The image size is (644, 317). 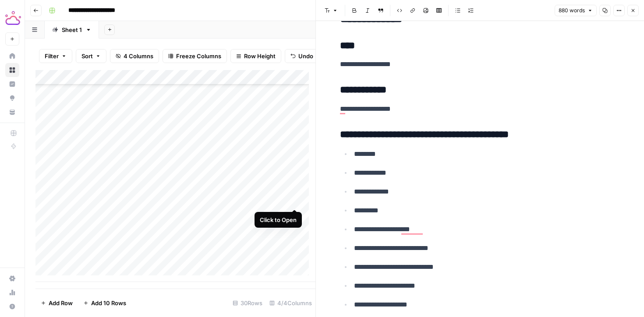 What do you see at coordinates (306, 56) in the screenshot?
I see `span: Undo` at bounding box center [306, 56].